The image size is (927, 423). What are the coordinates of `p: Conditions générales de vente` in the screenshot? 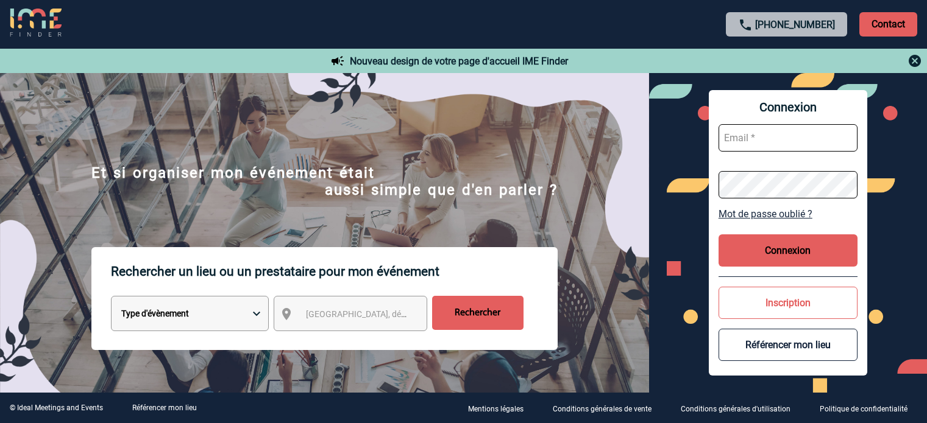 It's located at (602, 409).